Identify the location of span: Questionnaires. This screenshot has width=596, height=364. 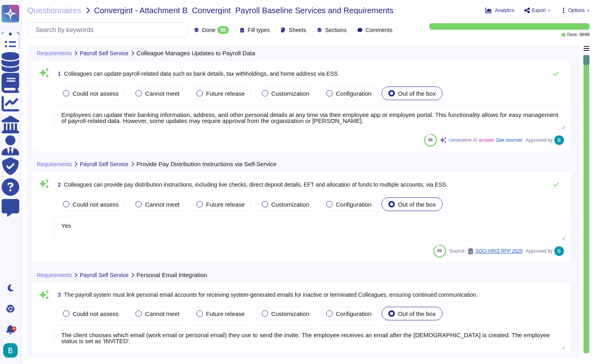
(54, 11).